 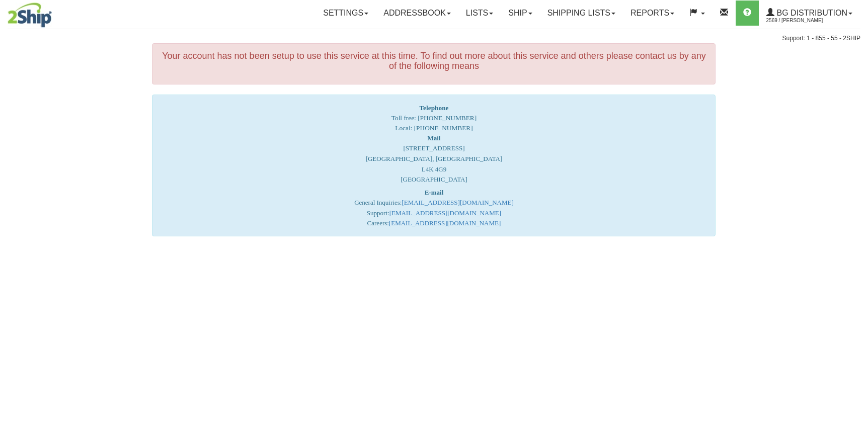 What do you see at coordinates (434, 38) in the screenshot?
I see `div: Support: 1 - 855 - 55 - 2SHIP` at bounding box center [434, 38].